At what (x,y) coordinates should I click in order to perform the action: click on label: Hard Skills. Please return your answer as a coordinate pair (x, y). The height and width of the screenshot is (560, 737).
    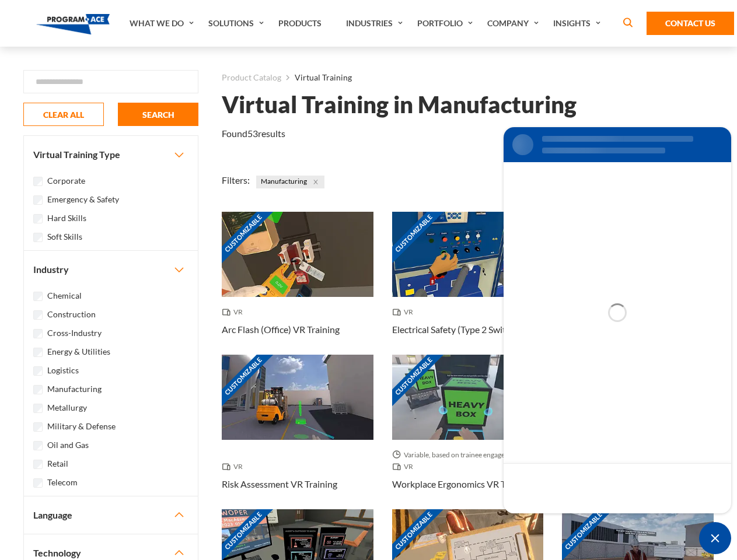
    Looking at the image, I should click on (67, 218).